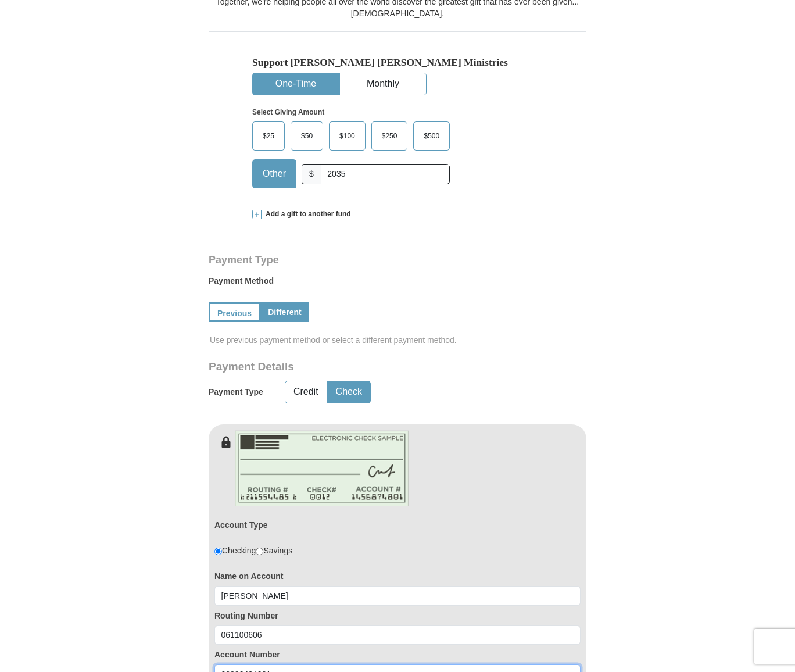  What do you see at coordinates (431, 136) in the screenshot?
I see `span: $500` at bounding box center [431, 136].